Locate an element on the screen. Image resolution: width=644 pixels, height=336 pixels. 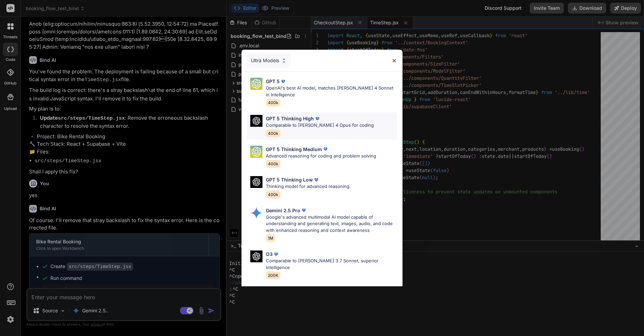
p: Advanced reasoning for coding and problem solving is located at coordinates (321, 156).